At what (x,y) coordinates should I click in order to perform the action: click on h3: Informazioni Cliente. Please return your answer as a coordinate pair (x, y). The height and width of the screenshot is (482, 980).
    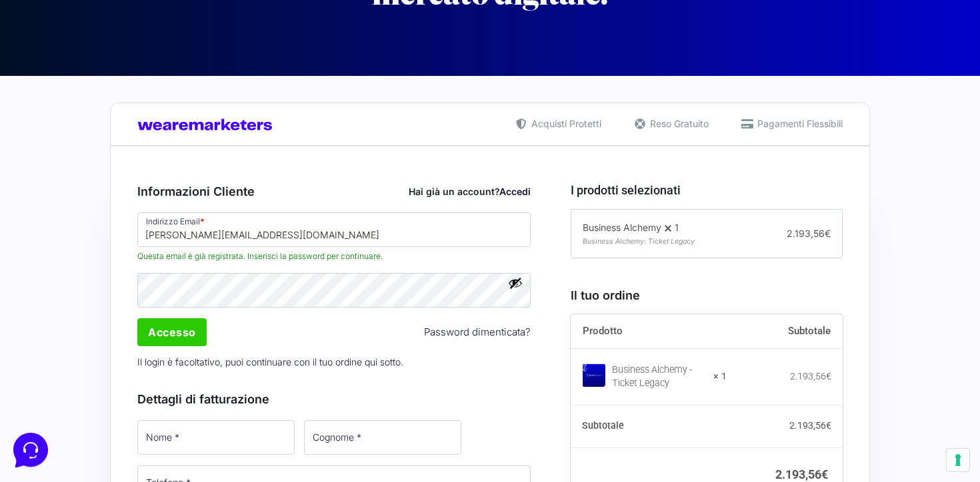
    Looking at the image, I should click on (334, 191).